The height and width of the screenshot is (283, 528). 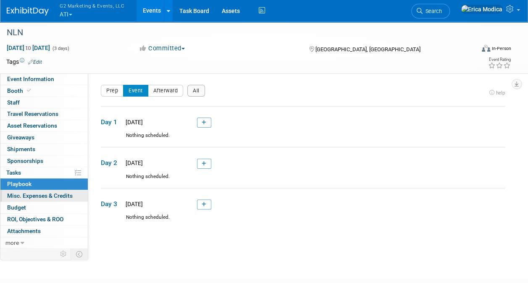 What do you see at coordinates (44, 219) in the screenshot?
I see `a: ROI, Objectives & ROO` at bounding box center [44, 219].